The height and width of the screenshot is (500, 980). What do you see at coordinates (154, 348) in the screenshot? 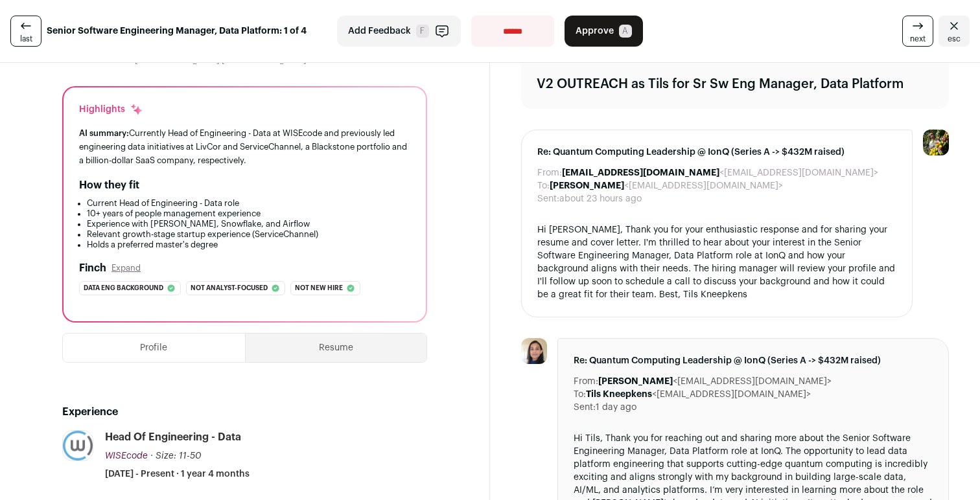
I see `button: Profile` at bounding box center [154, 348].